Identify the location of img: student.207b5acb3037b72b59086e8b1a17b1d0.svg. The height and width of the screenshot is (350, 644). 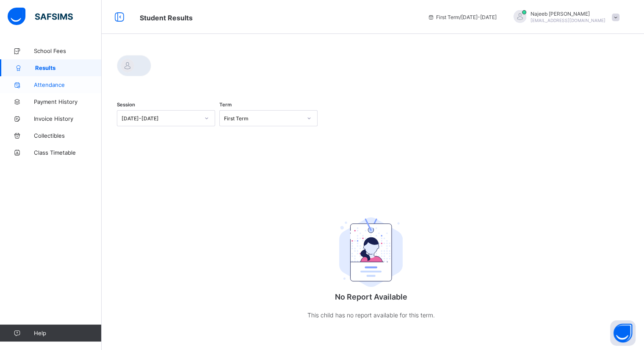
(371, 252).